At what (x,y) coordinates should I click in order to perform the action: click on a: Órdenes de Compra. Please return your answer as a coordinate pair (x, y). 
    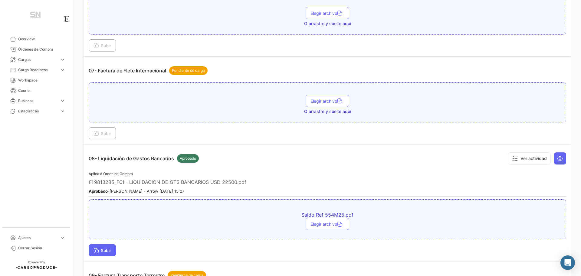
    Looking at the image, I should click on (36, 49).